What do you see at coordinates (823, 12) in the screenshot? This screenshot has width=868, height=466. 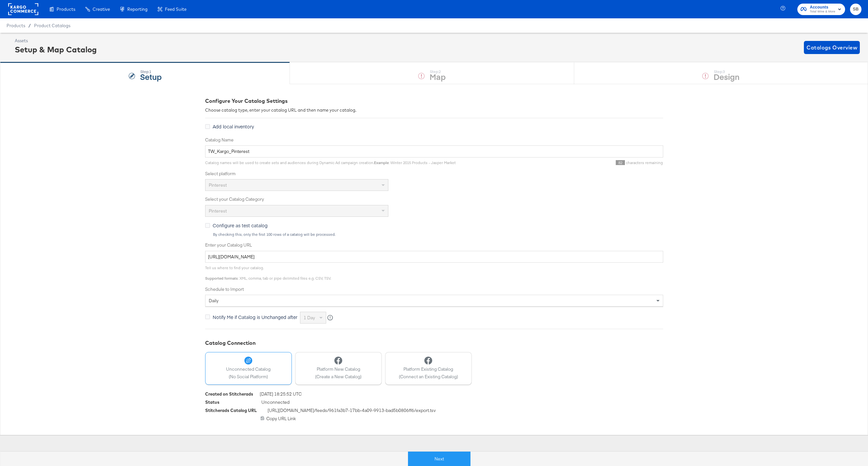 I see `span: Total Wine & More` at bounding box center [823, 12].